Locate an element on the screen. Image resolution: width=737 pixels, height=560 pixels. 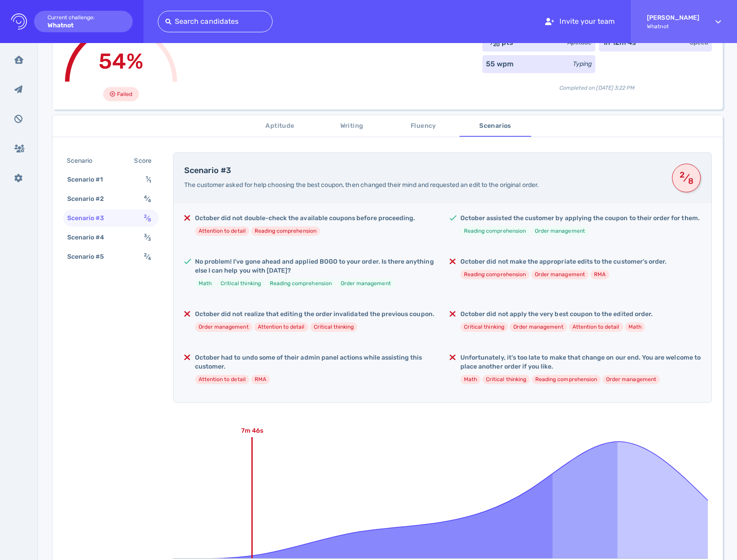
div: Scenario #4 is located at coordinates (90, 237).